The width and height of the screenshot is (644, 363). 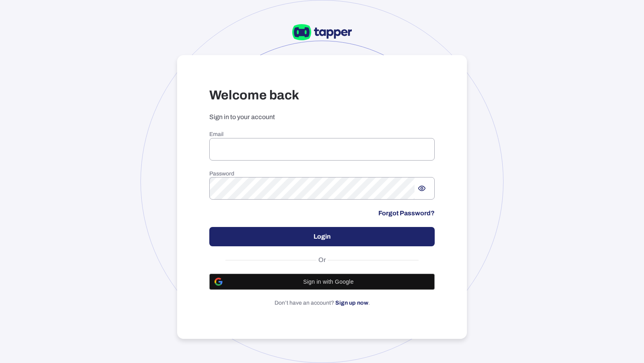 What do you see at coordinates (322, 281) in the screenshot?
I see `button: Sign in with Google` at bounding box center [322, 281].